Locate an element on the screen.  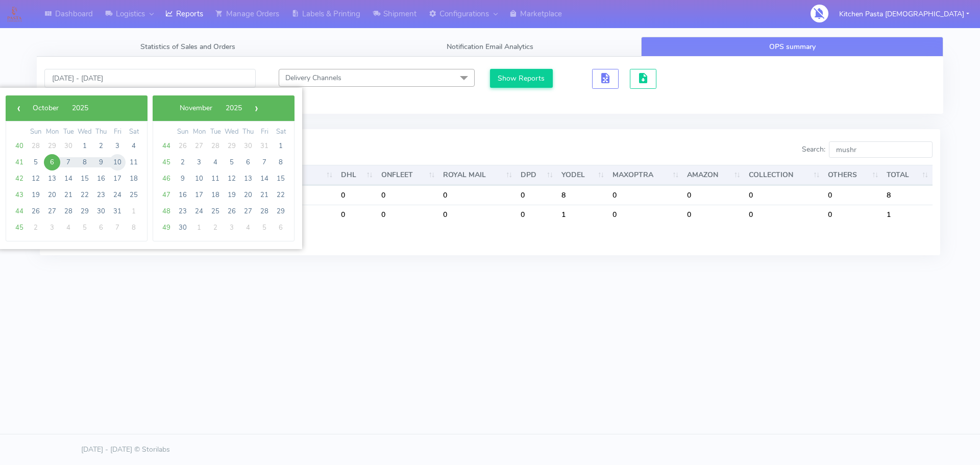
span: 31 is located at coordinates (117, 211).